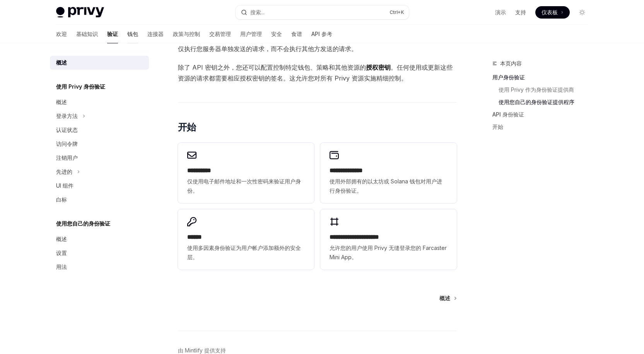  I want to click on a: 仪表板, so click(552, 12).